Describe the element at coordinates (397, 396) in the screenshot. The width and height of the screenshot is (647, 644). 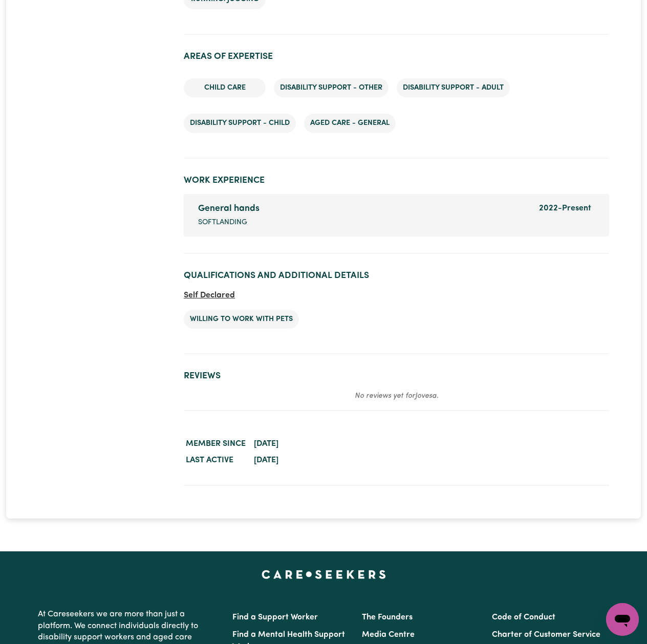
I see `em: No reviews yet for Jovesa .` at that location.